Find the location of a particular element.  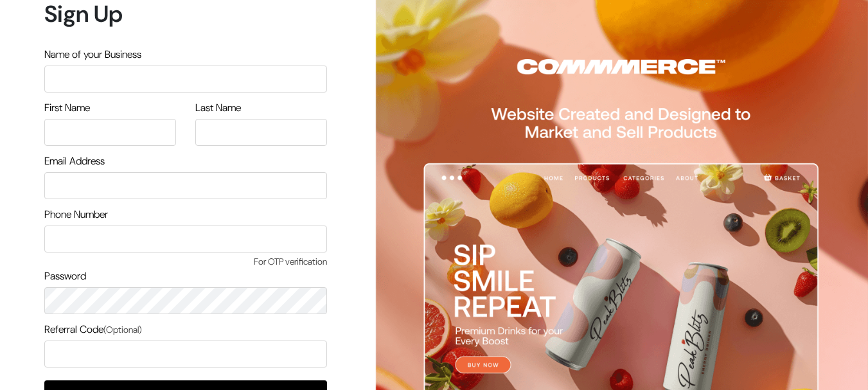

label: Password is located at coordinates (65, 276).